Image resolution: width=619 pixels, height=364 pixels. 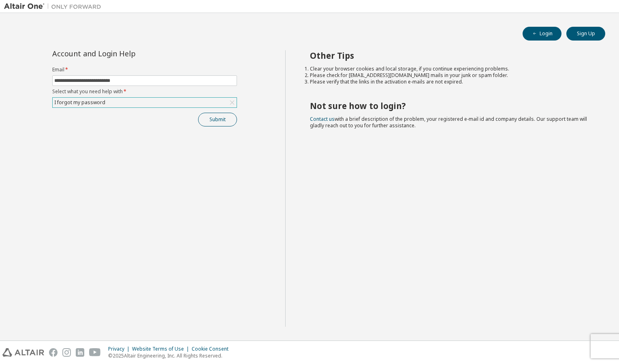 What do you see at coordinates (542, 33) in the screenshot?
I see `button: Login` at bounding box center [542, 33].